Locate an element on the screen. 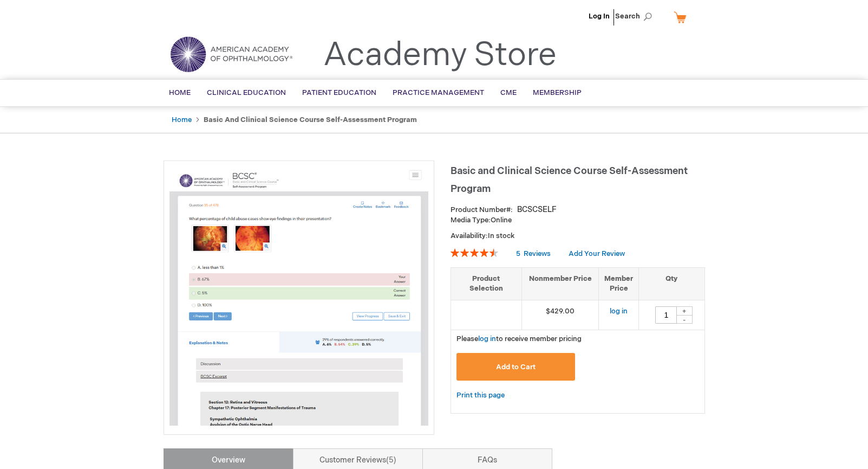  a: 5 Reviews is located at coordinates (534, 254).